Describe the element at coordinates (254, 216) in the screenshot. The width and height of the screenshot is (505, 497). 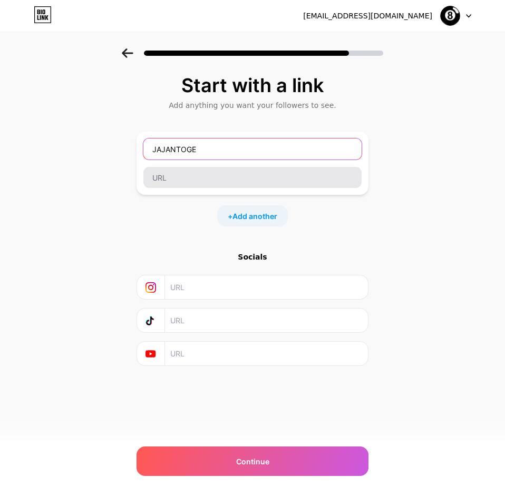
I see `span: Add another` at that location.